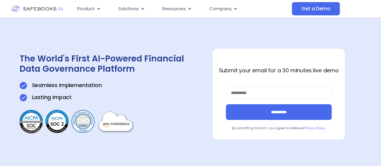  What do you see at coordinates (220, 9) in the screenshot?
I see `span: Company` at bounding box center [220, 9].